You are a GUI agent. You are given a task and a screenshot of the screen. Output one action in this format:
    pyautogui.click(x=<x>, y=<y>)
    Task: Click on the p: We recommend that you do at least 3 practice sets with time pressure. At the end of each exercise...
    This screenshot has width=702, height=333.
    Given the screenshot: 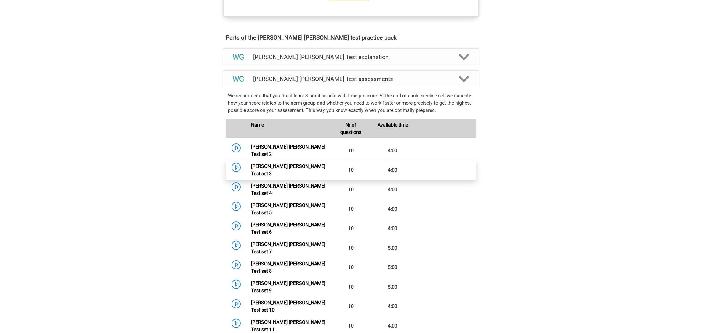 What is the action you would take?
    pyautogui.click(x=351, y=103)
    